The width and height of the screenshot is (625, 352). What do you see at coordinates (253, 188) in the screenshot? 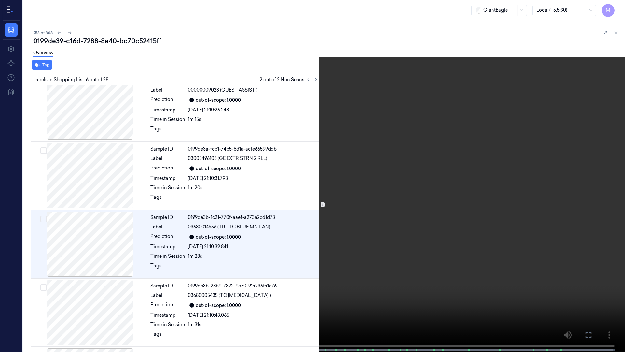
I see `div: 1m 20s` at bounding box center [253, 188].